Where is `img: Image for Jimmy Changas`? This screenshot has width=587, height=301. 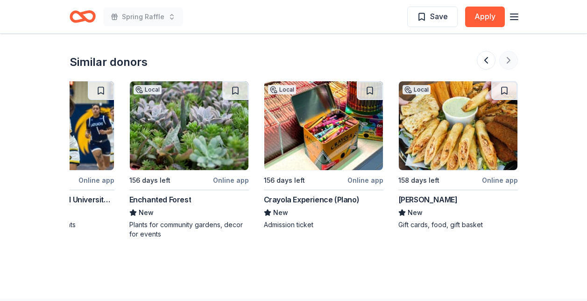
img: Image for Jimmy Changas is located at coordinates (458, 126).